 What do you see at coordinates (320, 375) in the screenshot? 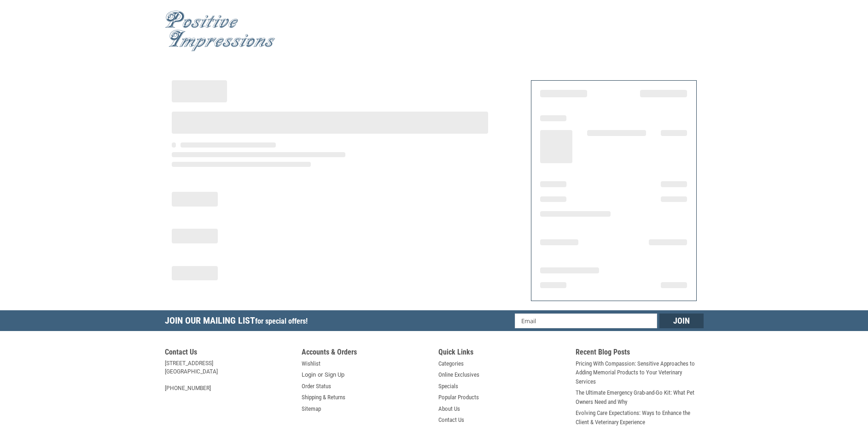
I see `span: or` at bounding box center [320, 375].